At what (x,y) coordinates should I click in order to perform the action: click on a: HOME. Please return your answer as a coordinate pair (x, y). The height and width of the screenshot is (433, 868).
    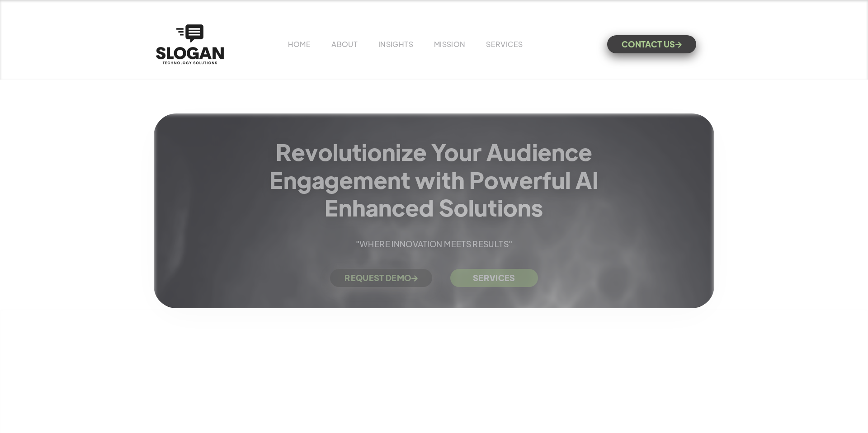
    Looking at the image, I should click on (299, 44).